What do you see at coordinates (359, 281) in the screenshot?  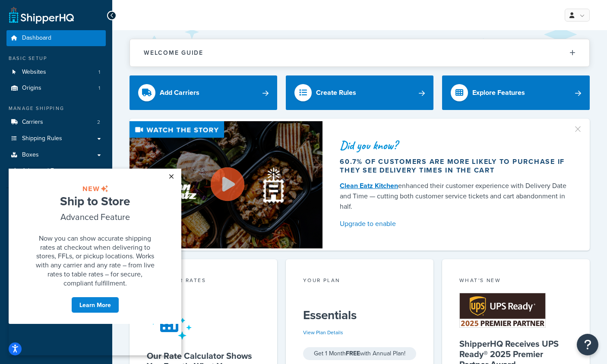 I see `div: Your Plan` at bounding box center [359, 281].